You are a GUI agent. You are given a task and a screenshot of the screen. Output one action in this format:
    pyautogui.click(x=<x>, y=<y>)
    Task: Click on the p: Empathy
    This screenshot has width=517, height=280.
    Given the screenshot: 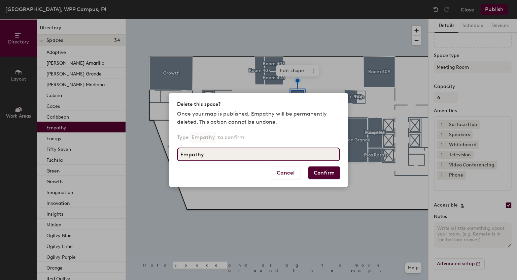 What is the action you would take?
    pyautogui.click(x=203, y=137)
    